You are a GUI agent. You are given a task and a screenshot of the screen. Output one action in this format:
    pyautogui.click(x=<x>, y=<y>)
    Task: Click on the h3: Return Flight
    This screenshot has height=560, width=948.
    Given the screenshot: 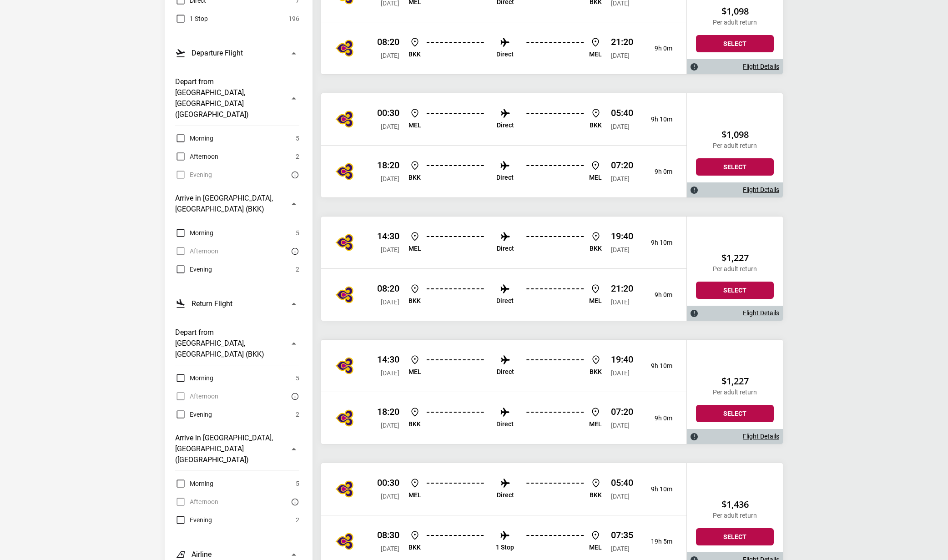 What is the action you would take?
    pyautogui.click(x=212, y=304)
    